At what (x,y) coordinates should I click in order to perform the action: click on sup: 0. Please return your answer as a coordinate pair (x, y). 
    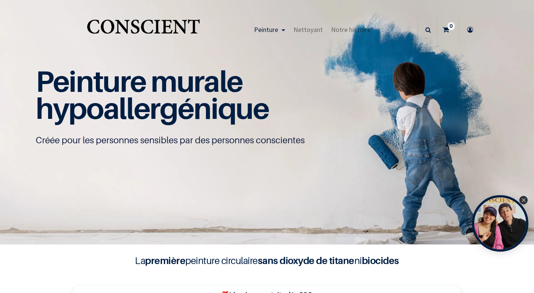
    Looking at the image, I should click on (451, 26).